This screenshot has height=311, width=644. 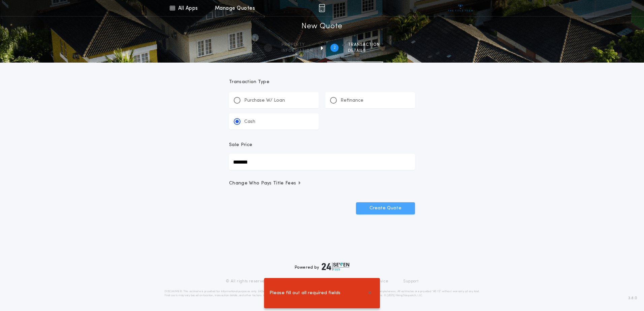 I want to click on h1: New Quote, so click(x=322, y=27).